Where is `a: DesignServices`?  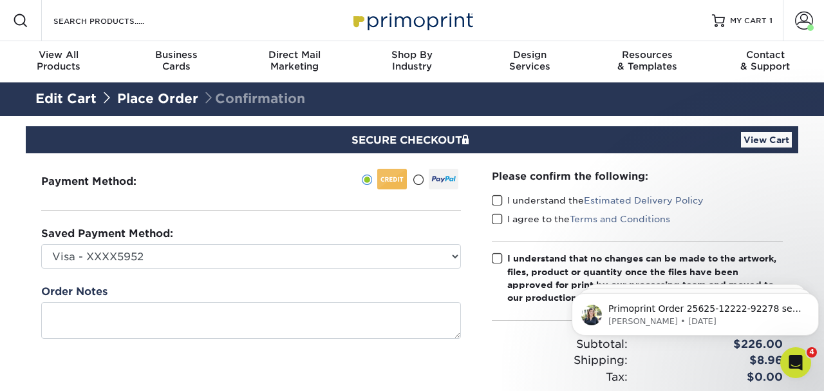
a: DesignServices is located at coordinates (529, 62).